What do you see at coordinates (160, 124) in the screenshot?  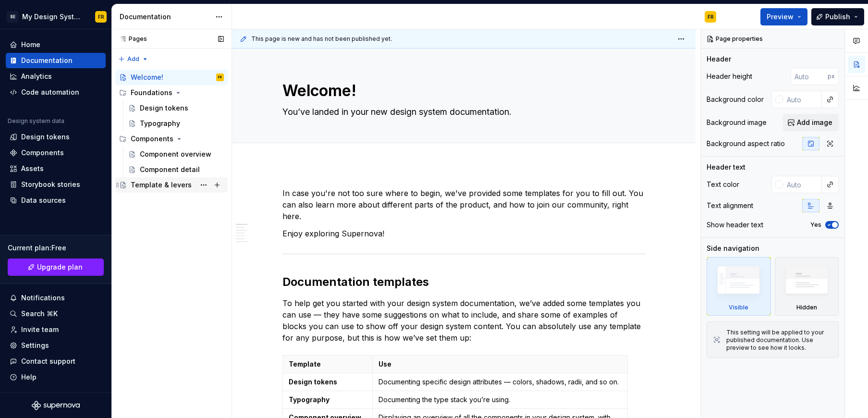 I see `div: Typography` at bounding box center [160, 124].